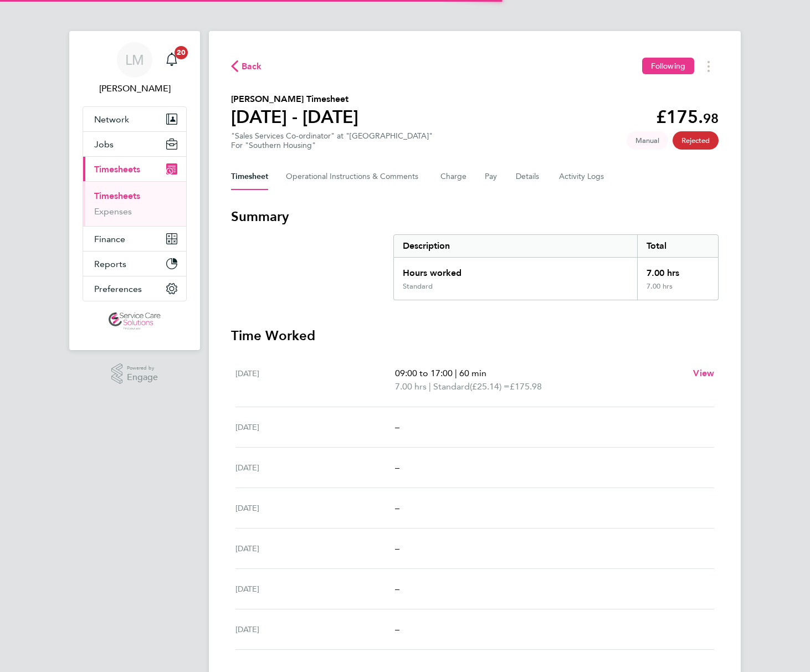 The image size is (810, 672). I want to click on button: Back, so click(246, 66).